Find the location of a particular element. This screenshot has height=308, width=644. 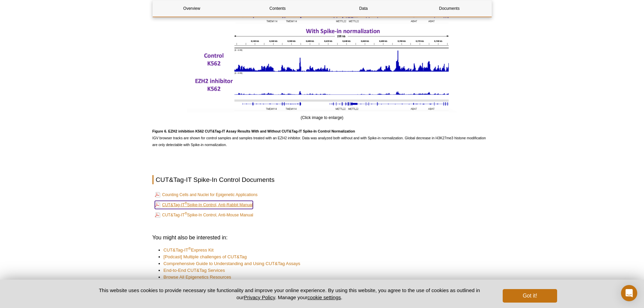

a: CUT&Tag-IT®Express Kit is located at coordinates (188, 250).